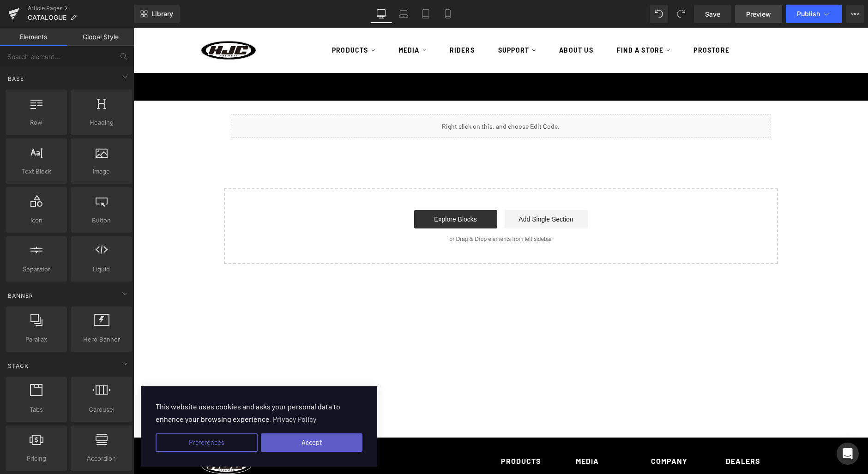  Describe the element at coordinates (809, 14) in the screenshot. I see `span: Publish` at that location.